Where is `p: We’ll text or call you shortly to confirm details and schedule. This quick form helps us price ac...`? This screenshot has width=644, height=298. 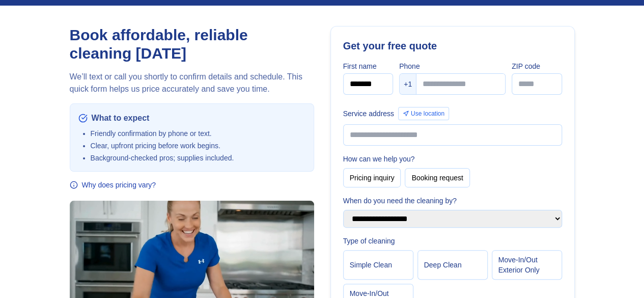
p: We’ll text or call you shortly to confirm details and schedule. This quick form helps us price ac... is located at coordinates (192, 83).